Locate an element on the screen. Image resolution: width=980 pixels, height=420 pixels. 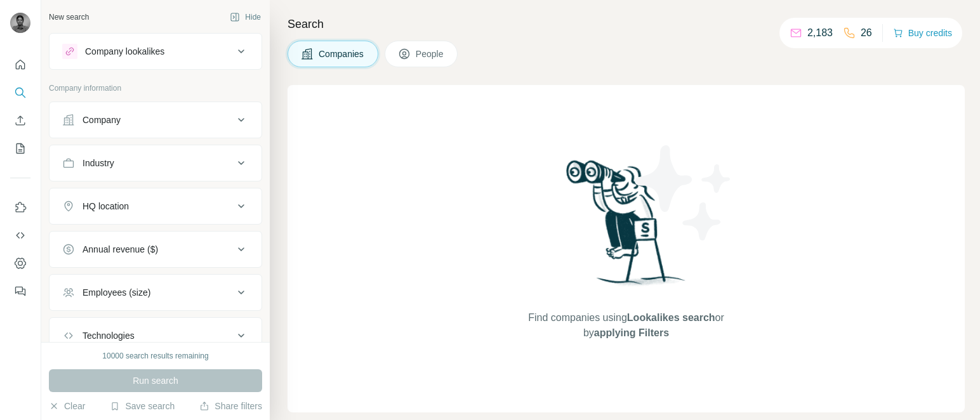
span: Lookalikes search is located at coordinates (670, 317).